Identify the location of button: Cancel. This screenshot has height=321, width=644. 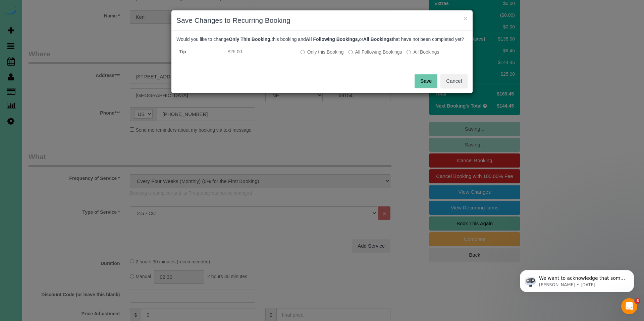
(453, 81).